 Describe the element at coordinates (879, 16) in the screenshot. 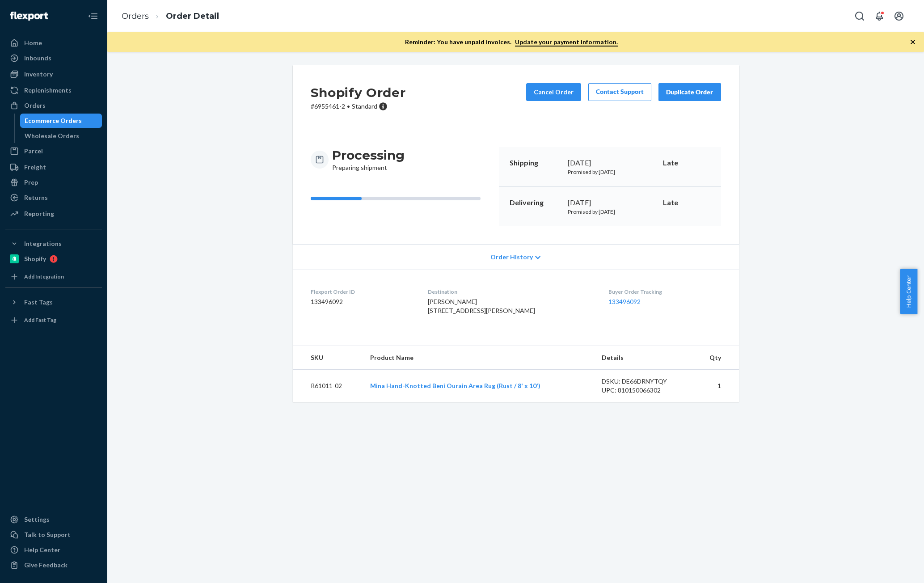

I see `button: Open notifications` at that location.